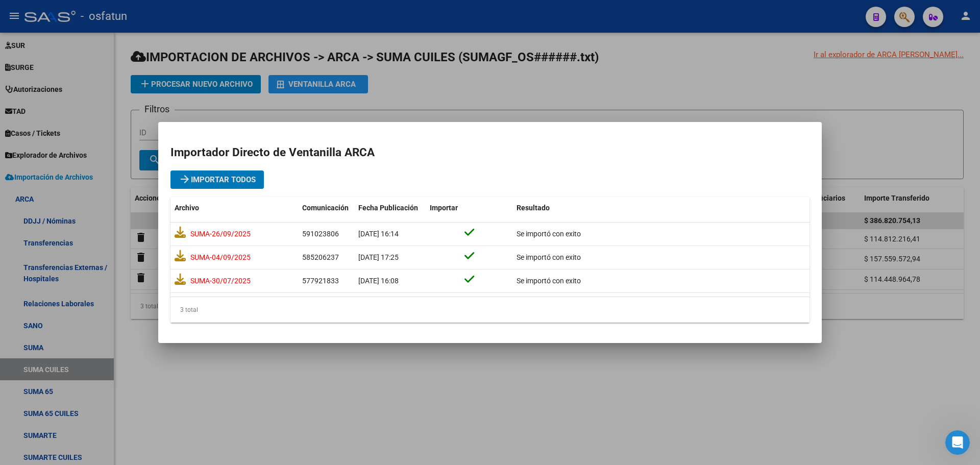 This screenshot has height=465, width=980. What do you see at coordinates (186, 208) in the screenshot?
I see `span: Archivo` at bounding box center [186, 208].